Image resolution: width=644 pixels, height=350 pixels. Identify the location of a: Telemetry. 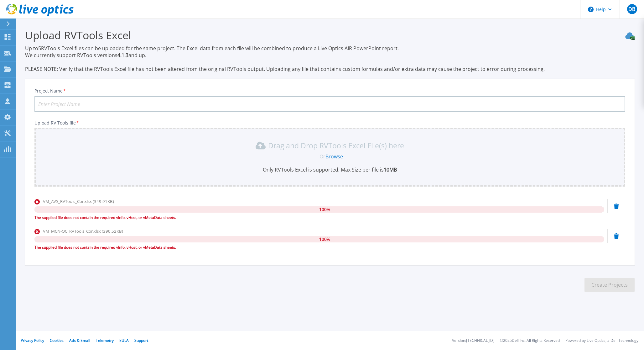
(105, 340).